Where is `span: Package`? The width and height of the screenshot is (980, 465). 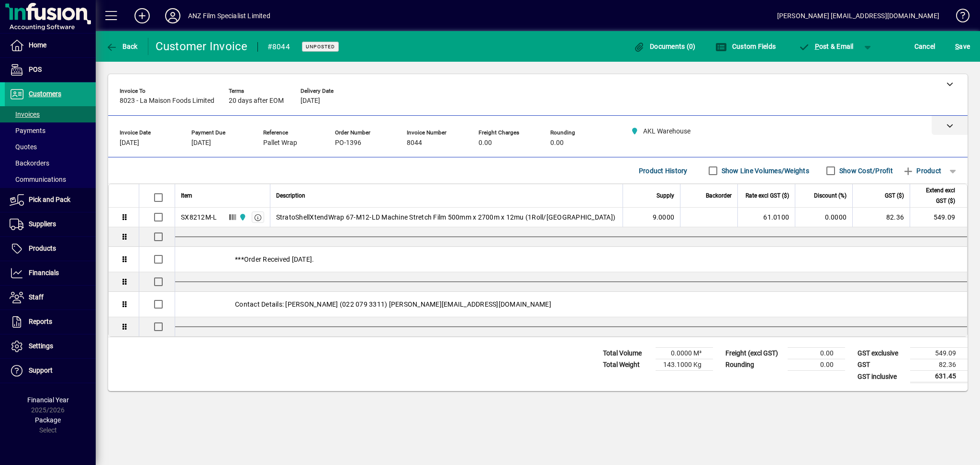
span: Package is located at coordinates (48, 420).